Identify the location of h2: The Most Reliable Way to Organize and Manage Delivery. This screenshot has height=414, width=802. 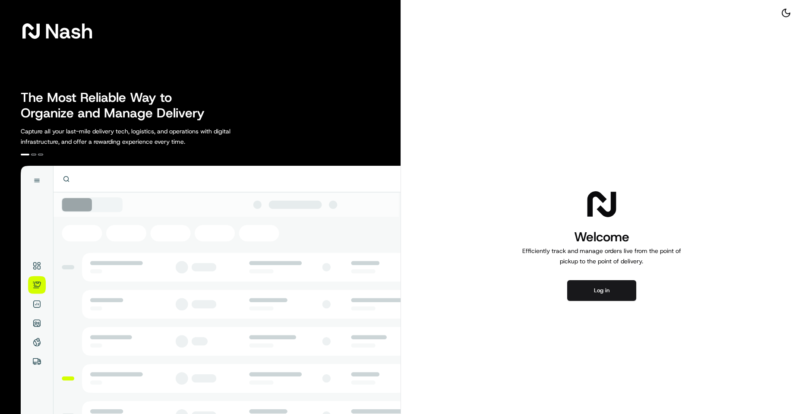
(117, 105).